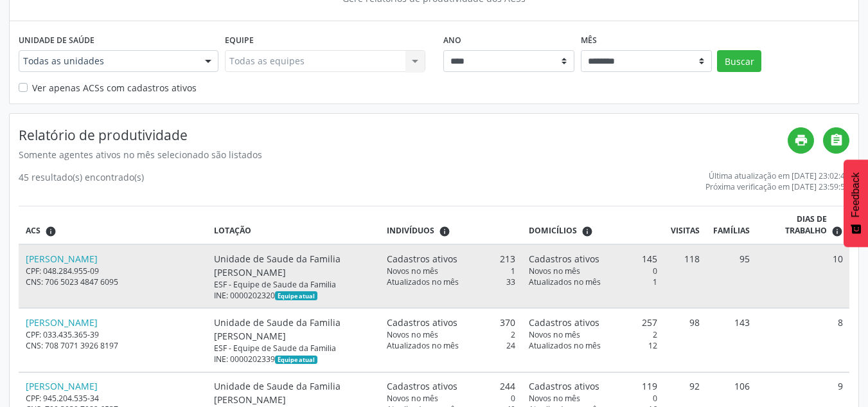  Describe the element at coordinates (451, 259) in the screenshot. I see `div: 213` at that location.